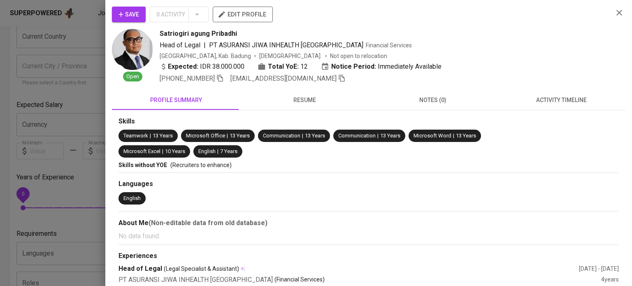 The width and height of the screenshot is (632, 286). What do you see at coordinates (609, 280) in the screenshot?
I see `div: 4 years` at bounding box center [609, 280].